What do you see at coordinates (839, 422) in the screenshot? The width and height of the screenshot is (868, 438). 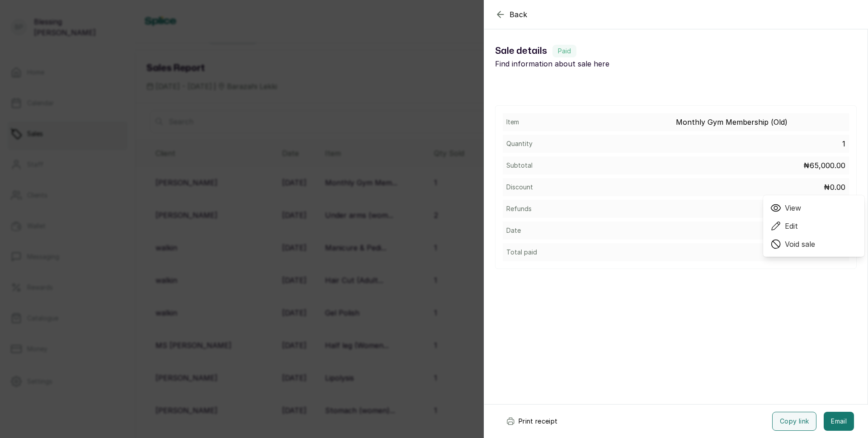 I see `button: Email` at bounding box center [839, 422].